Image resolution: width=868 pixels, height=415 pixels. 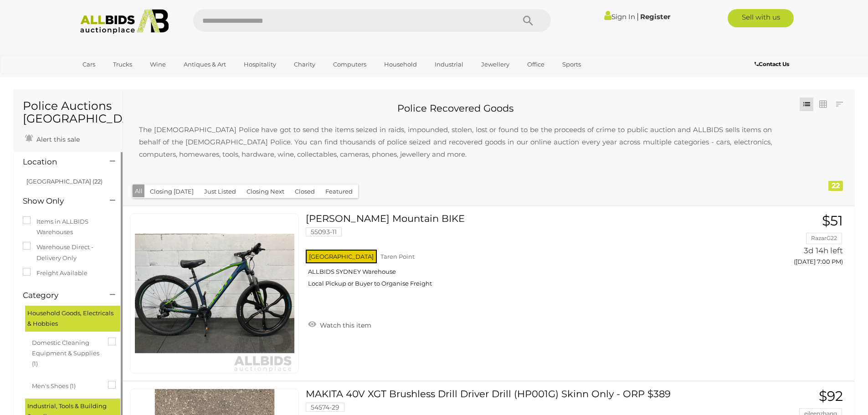 I want to click on a: Antiques & Art, so click(x=205, y=64).